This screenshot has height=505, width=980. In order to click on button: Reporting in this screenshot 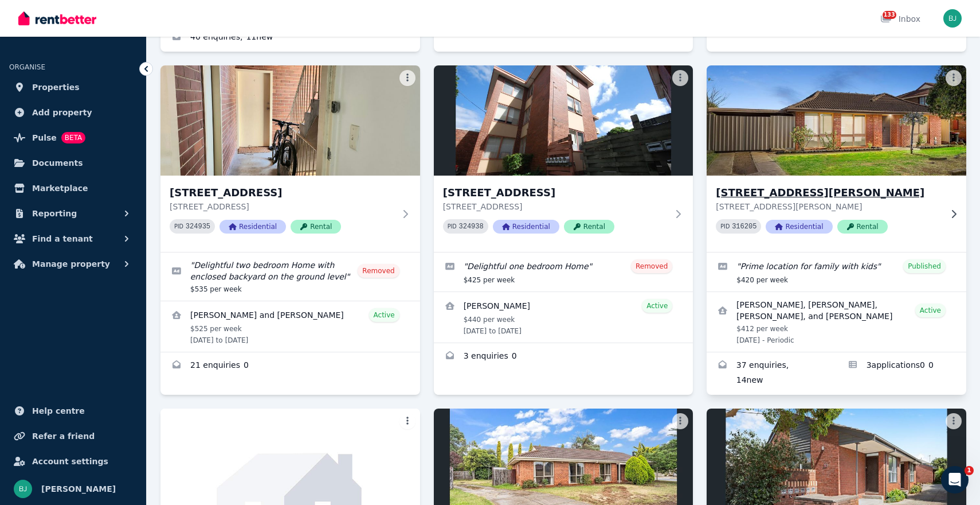, I will do `click(73, 214)`.